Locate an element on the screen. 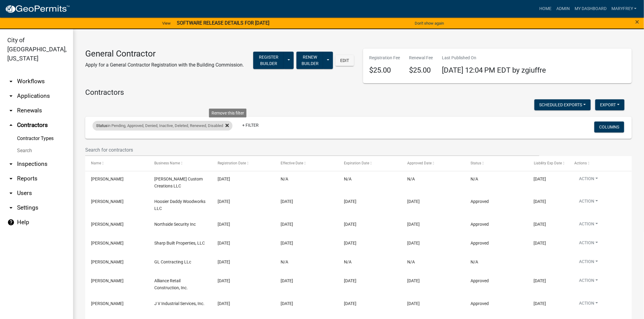 Image resolution: width=644 pixels, height=319 pixels. div: in Pending, Approved, Denied, Inactive, Deleted, Renewed, Disabled is located at coordinates (163, 126).